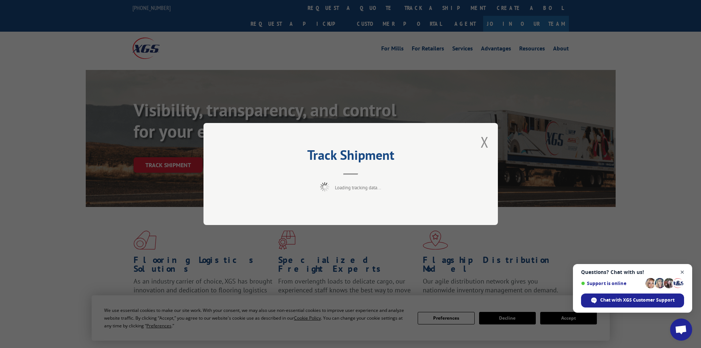  I want to click on button: Close modal, so click(485, 142).